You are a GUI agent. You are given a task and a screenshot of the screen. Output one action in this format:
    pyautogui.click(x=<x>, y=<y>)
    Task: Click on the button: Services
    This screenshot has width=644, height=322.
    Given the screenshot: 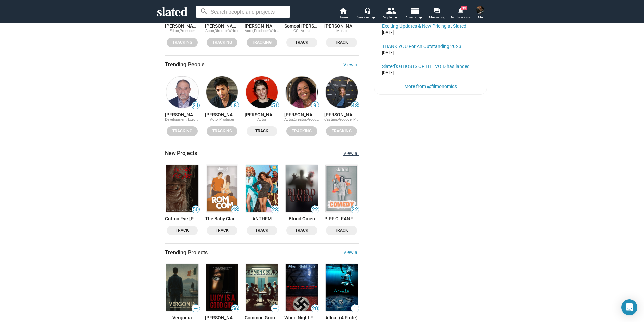 What is the action you would take?
    pyautogui.click(x=366, y=14)
    